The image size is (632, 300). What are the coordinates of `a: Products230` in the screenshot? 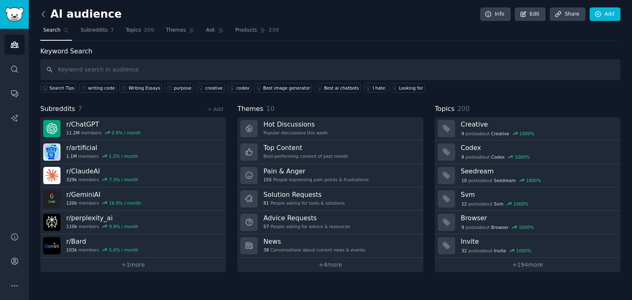 It's located at (257, 32).